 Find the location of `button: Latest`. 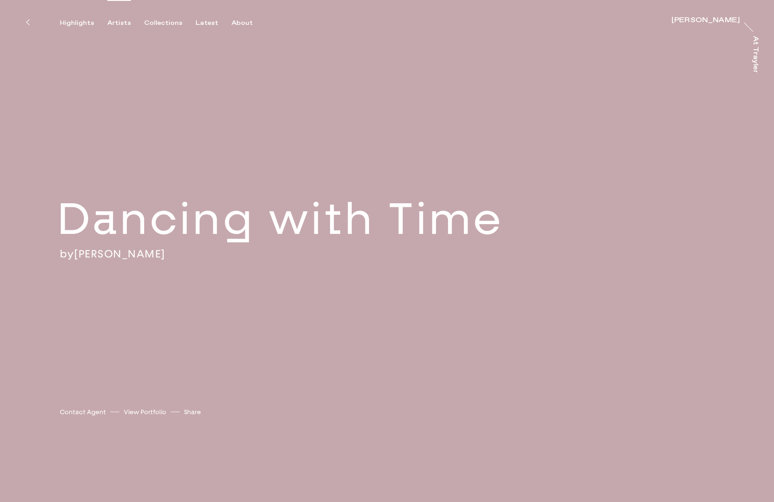

button: Latest is located at coordinates (213, 23).